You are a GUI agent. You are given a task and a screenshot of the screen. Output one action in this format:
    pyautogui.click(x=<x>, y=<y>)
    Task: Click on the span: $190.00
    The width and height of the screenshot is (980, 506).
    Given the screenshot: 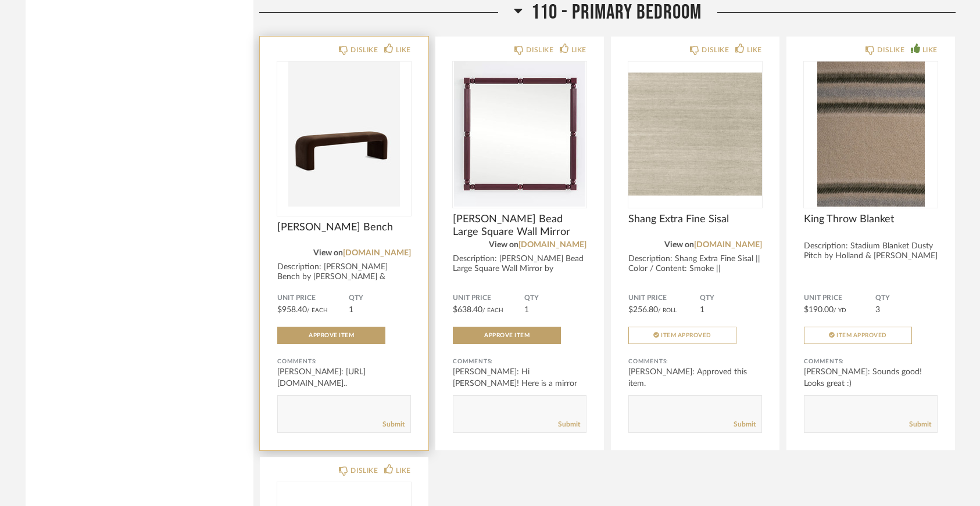 What is the action you would take?
    pyautogui.click(x=818, y=310)
    